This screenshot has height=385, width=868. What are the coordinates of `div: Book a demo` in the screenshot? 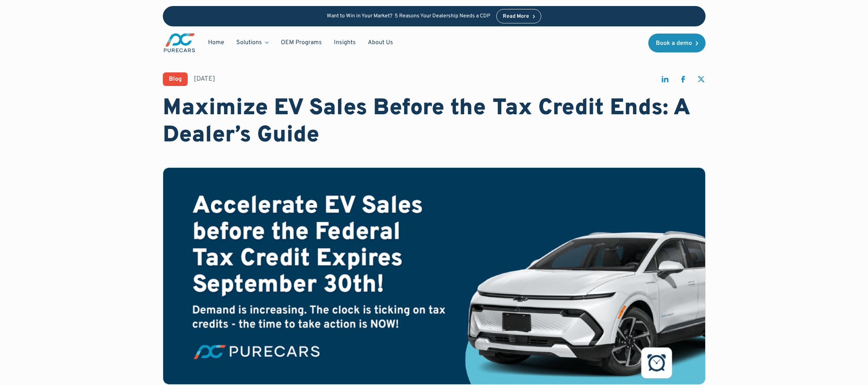 It's located at (674, 44).